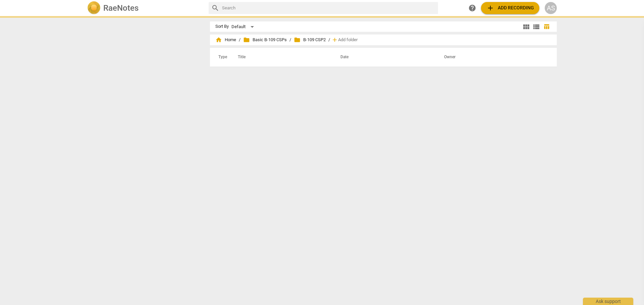 This screenshot has height=305, width=644. What do you see at coordinates (493, 57) in the screenshot?
I see `th: Owner` at bounding box center [493, 57].